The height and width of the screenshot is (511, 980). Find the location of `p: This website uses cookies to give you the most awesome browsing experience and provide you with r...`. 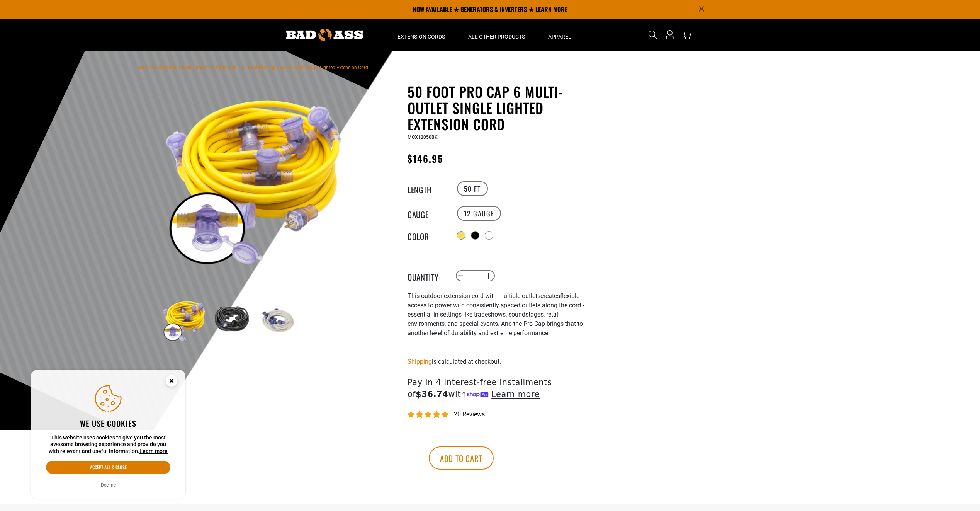

p: This website uses cookies to give you the most awesome browsing experience and provide you with r... is located at coordinates (108, 445).